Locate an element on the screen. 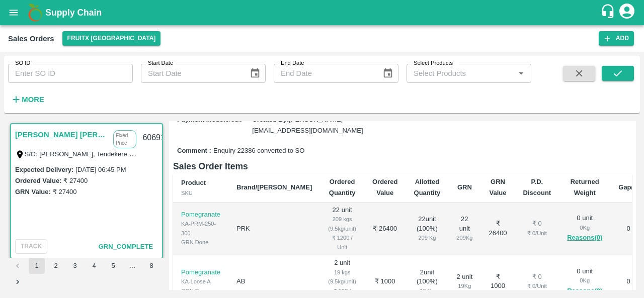 This screenshot has width=644, height=298. div: 22 unit is located at coordinates (464, 228).